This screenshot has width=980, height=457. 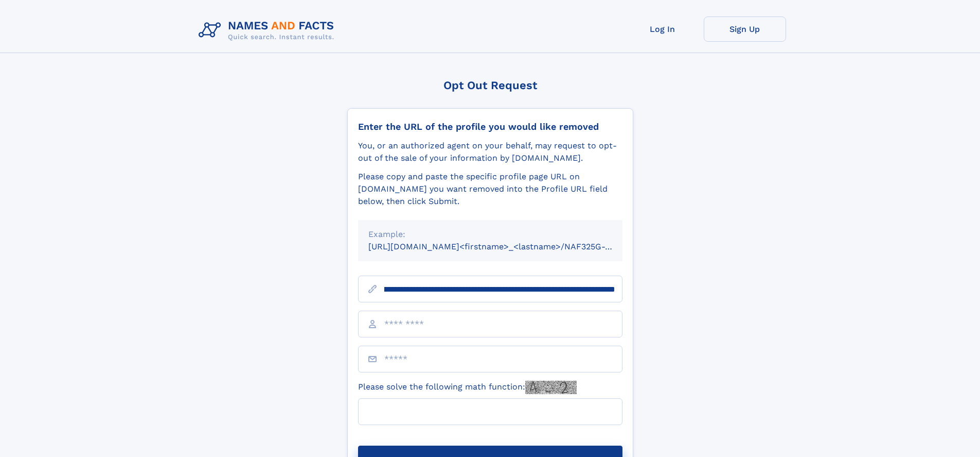 I want to click on img: Logo Names and Facts, so click(x=269, y=30).